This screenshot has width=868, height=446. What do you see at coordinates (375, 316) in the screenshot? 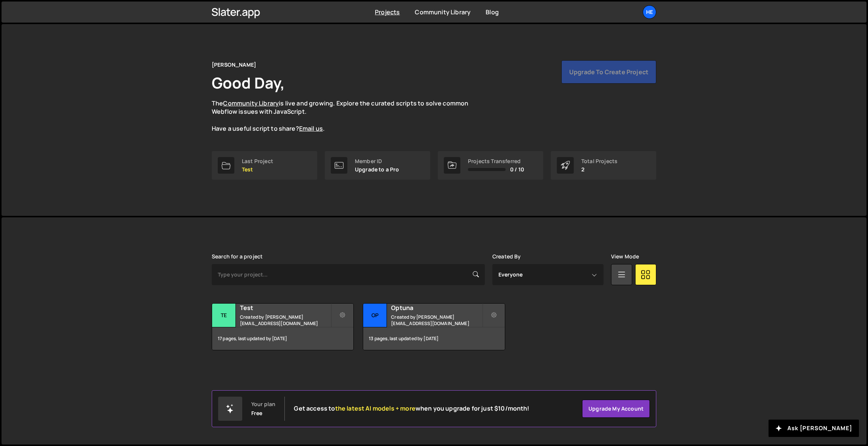
I see `div: Op` at bounding box center [375, 316].